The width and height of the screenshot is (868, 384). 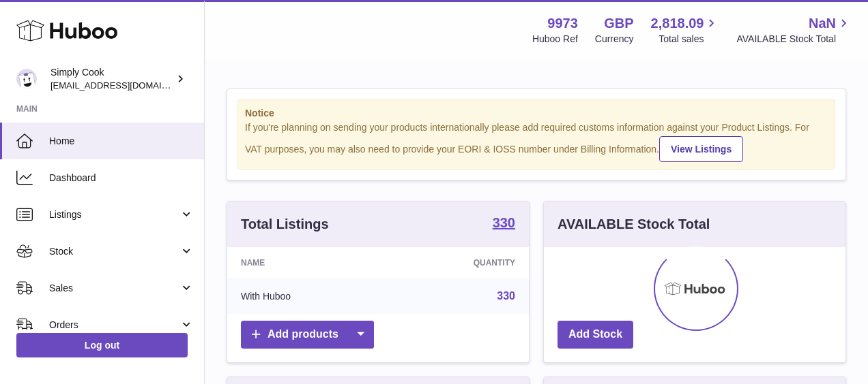 I want to click on h3: AVAILABLE Stock Total, so click(x=633, y=224).